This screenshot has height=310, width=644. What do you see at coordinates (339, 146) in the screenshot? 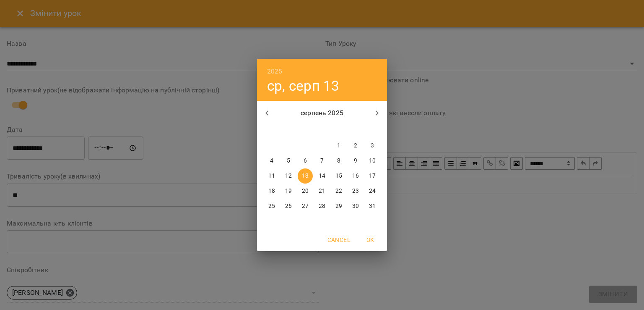
I see `p: 1` at bounding box center [339, 146].